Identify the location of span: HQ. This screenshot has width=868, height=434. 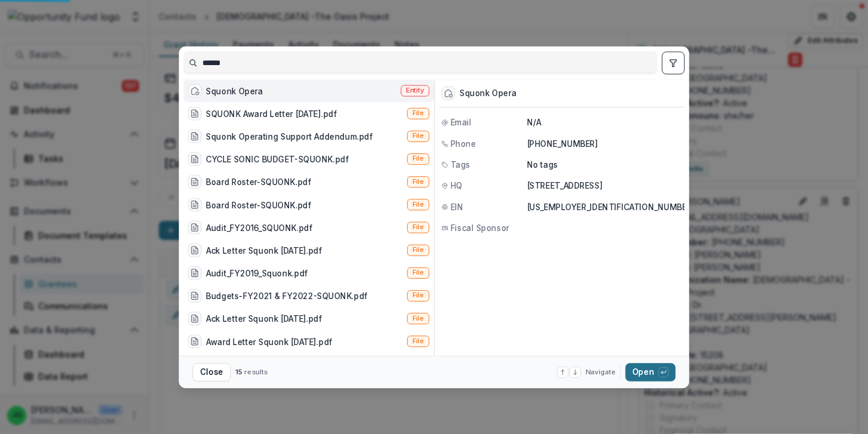
(456, 185).